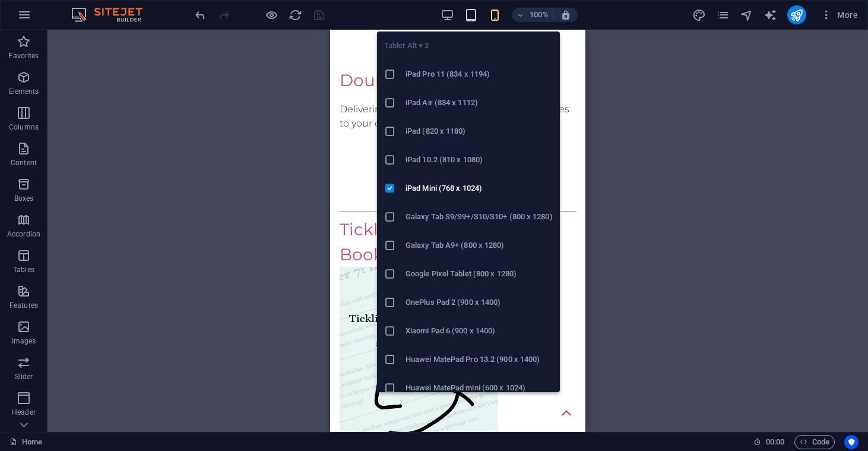  Describe the element at coordinates (722, 15) in the screenshot. I see `i: Pages (Ctrl+Alt+S)` at that location.